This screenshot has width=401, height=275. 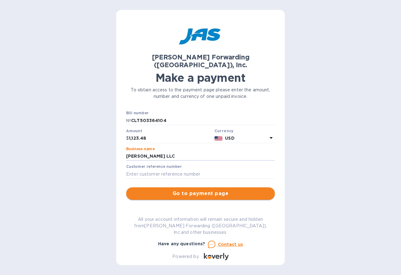 I want to click on b: USD, so click(x=230, y=138).